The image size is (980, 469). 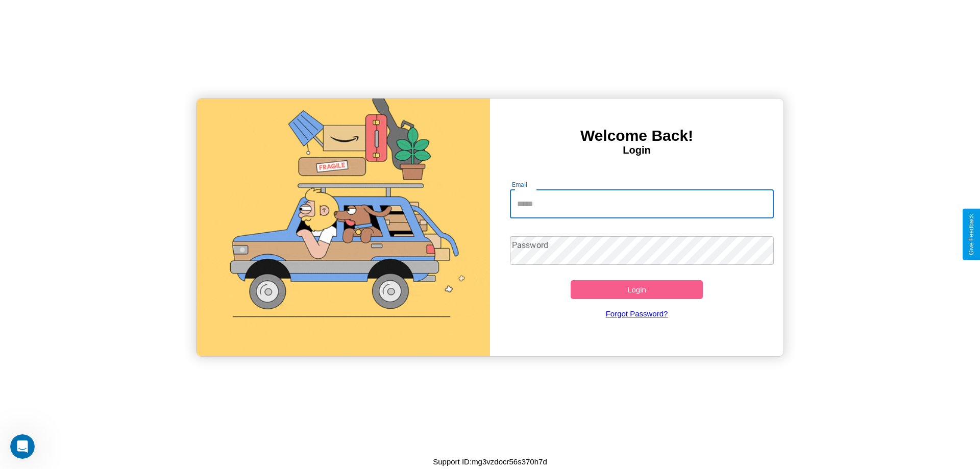 I want to click on a: Forgot Password?, so click(x=637, y=314).